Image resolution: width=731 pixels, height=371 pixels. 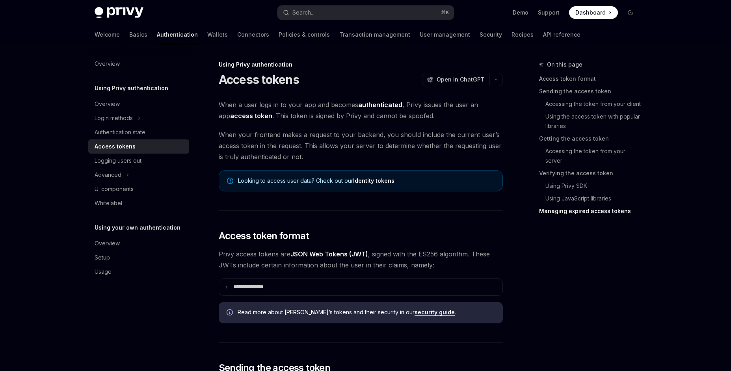 What do you see at coordinates (445, 13) in the screenshot?
I see `span: ⌘ K` at bounding box center [445, 13].